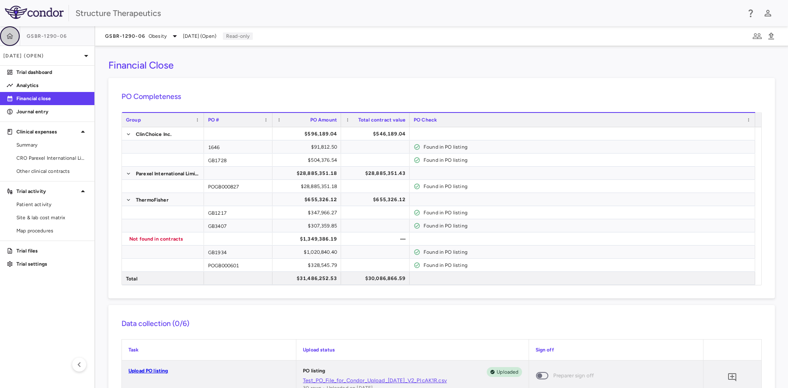 Image resolution: width=788 pixels, height=388 pixels. I want to click on img: logo-full-SnFGN8VE.png, so click(34, 12).